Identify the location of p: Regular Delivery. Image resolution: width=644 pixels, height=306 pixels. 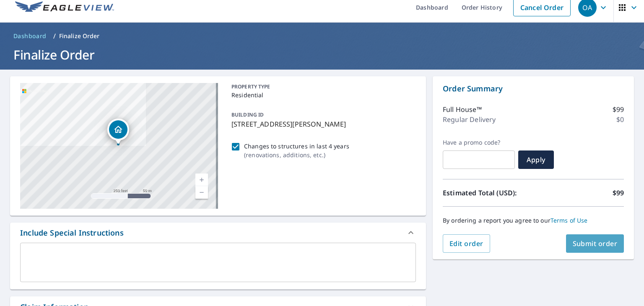
(469, 119).